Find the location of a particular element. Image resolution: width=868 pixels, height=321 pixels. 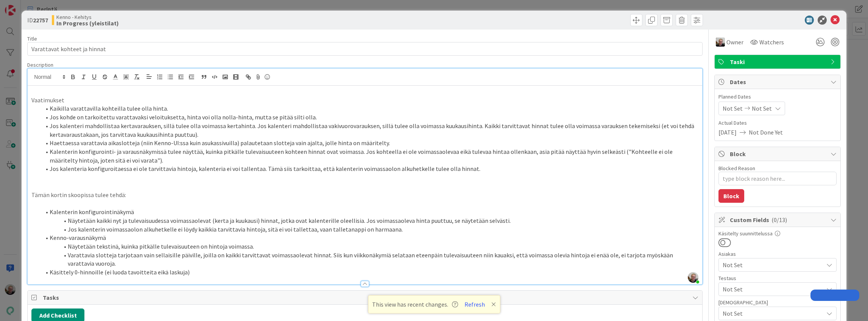

button: Block is located at coordinates (731, 196).